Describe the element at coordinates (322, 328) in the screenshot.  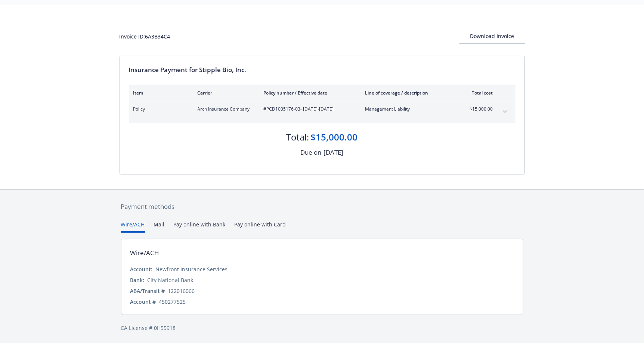
I see `div: CA License # 0H55918` at that location.